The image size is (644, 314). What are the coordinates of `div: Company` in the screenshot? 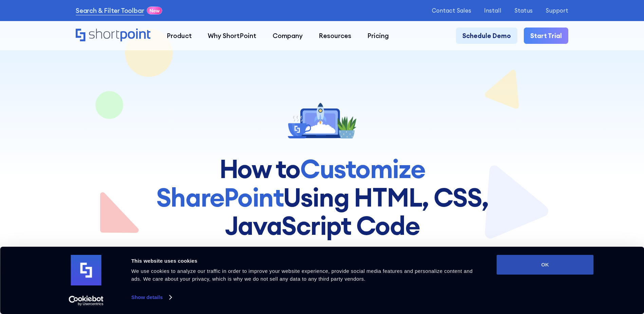 It's located at (288, 36).